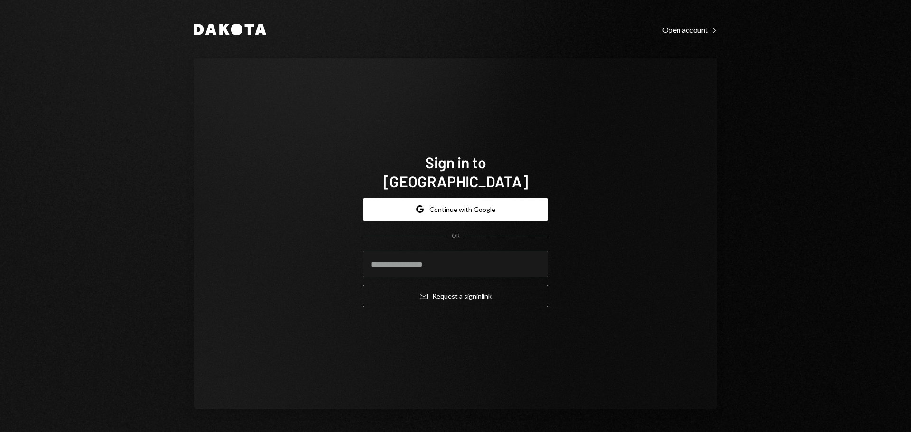 The width and height of the screenshot is (911, 432). Describe the element at coordinates (455, 209) in the screenshot. I see `button: Continue with Google` at that location.